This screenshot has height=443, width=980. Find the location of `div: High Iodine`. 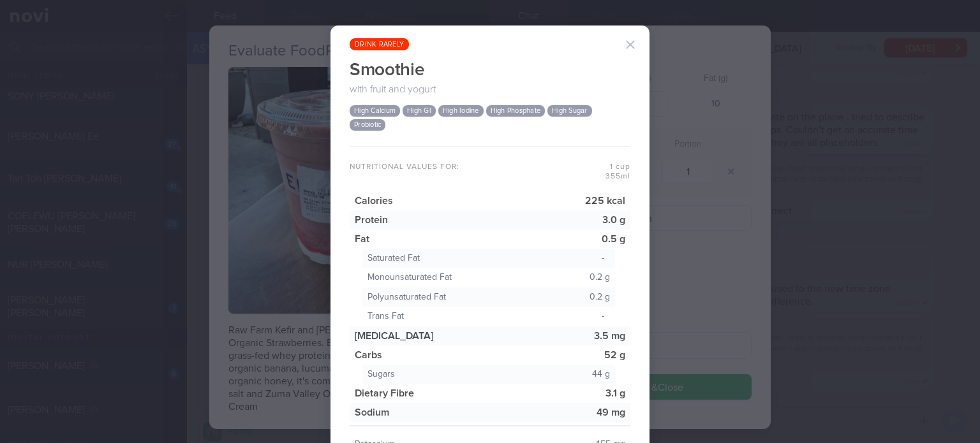

div: High Iodine is located at coordinates (461, 111).